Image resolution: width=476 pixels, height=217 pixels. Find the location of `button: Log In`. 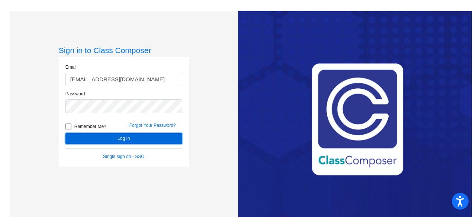

button: Log In is located at coordinates (124, 139).